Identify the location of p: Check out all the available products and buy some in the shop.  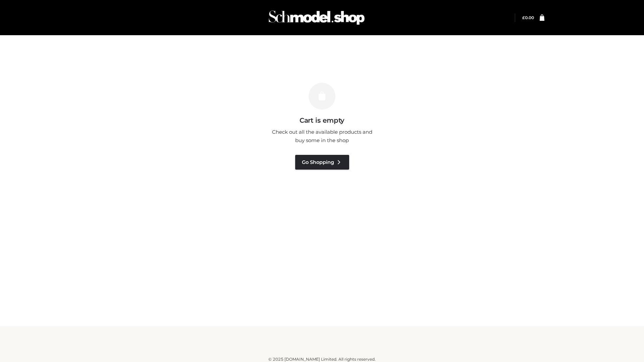
(322, 136).